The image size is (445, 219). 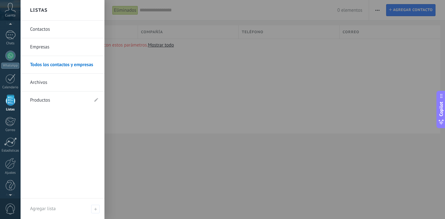 What do you see at coordinates (10, 150) in the screenshot?
I see `div: Estadísticas` at bounding box center [10, 150].